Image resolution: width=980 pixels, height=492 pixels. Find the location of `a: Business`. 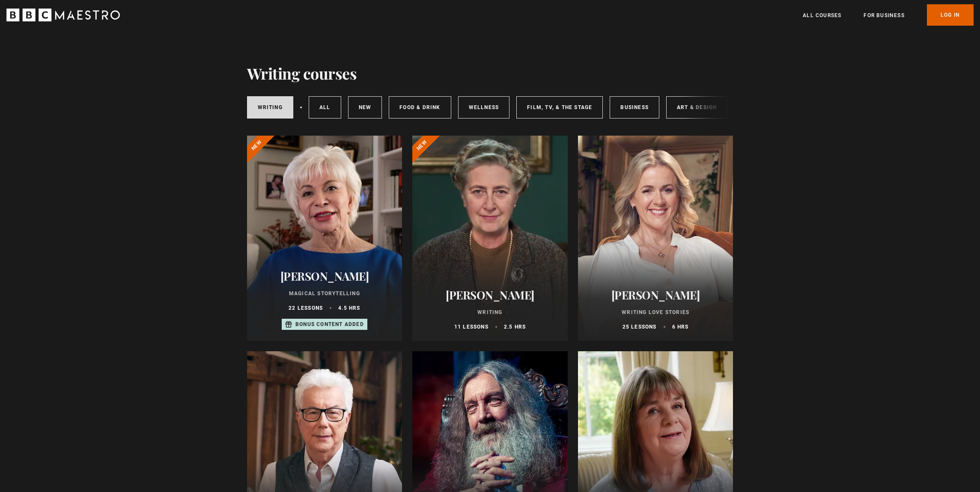

a: Business is located at coordinates (634, 107).